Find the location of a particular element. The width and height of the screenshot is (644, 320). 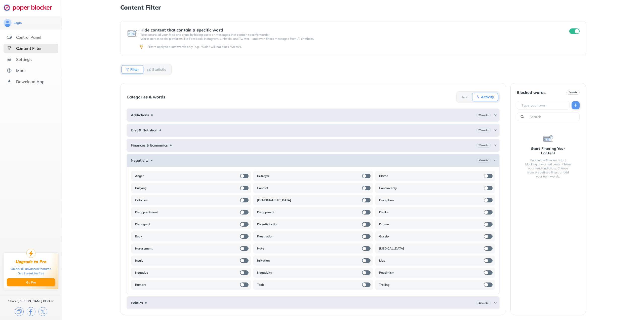

b: Conflict is located at coordinates (263, 188).